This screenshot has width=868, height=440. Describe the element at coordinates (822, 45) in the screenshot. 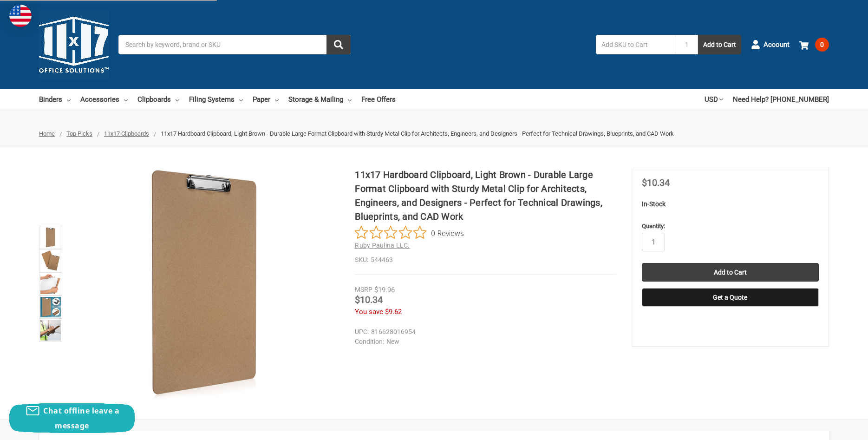

I see `span: 0` at that location.